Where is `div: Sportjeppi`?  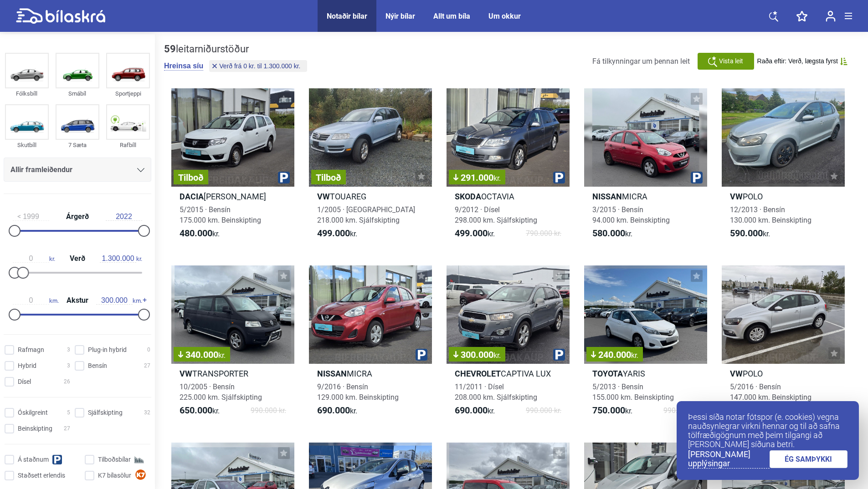
div: Sportjeppi is located at coordinates (128, 93).